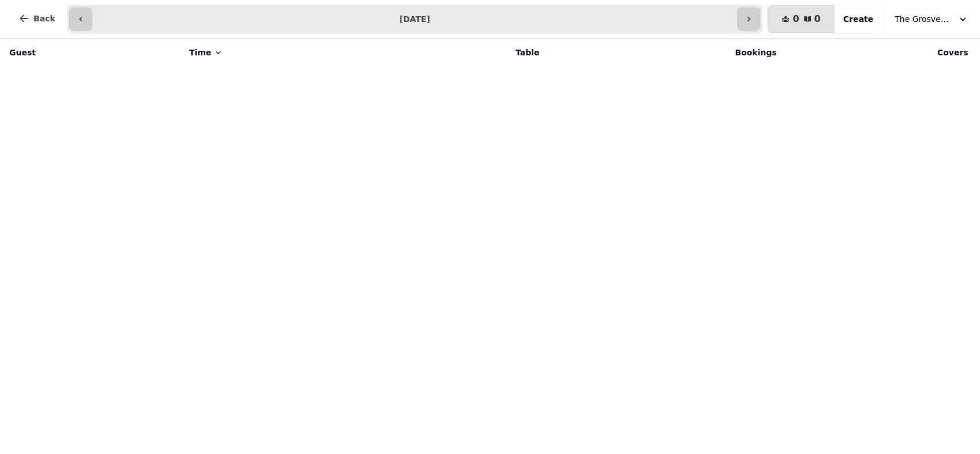 The height and width of the screenshot is (454, 980). Describe the element at coordinates (879, 53) in the screenshot. I see `th: Covers` at that location.